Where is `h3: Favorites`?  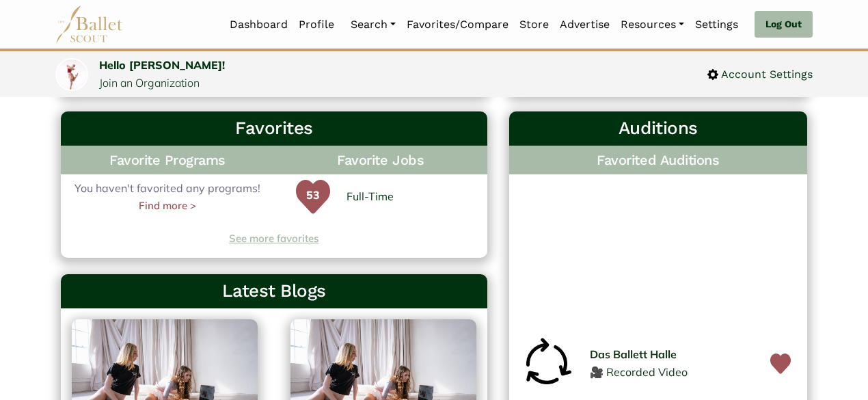
h3: Favorites is located at coordinates (274, 128).